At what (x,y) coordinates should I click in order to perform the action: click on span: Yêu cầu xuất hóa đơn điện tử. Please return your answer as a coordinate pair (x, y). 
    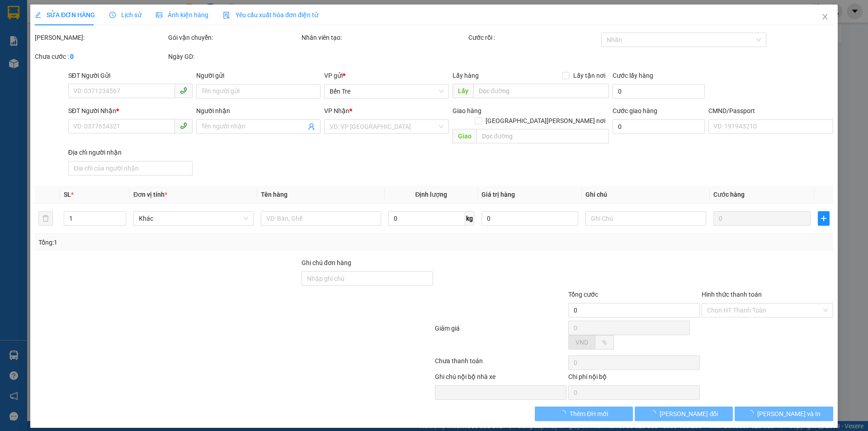
    Looking at the image, I should click on (270, 15).